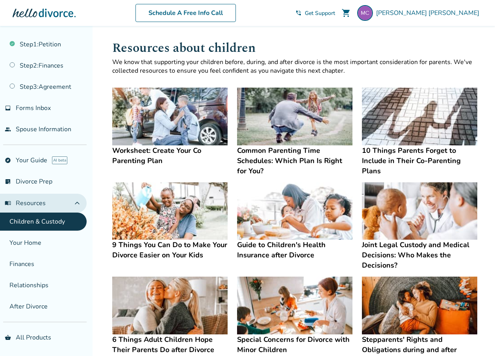 Image resolution: width=495 pixels, height=356 pixels. Describe the element at coordinates (315, 13) in the screenshot. I see `a: phone_in_talkGet Support` at that location.